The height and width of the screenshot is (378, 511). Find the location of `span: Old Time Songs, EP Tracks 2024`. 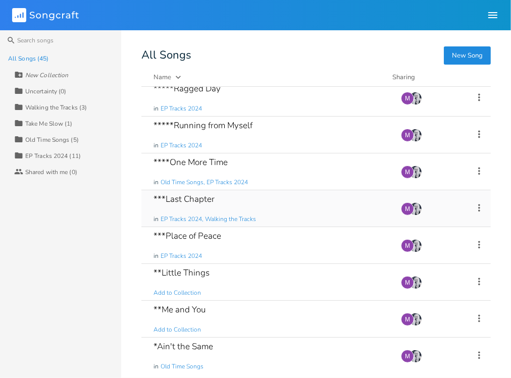

span: Old Time Songs, EP Tracks 2024 is located at coordinates (204, 182).